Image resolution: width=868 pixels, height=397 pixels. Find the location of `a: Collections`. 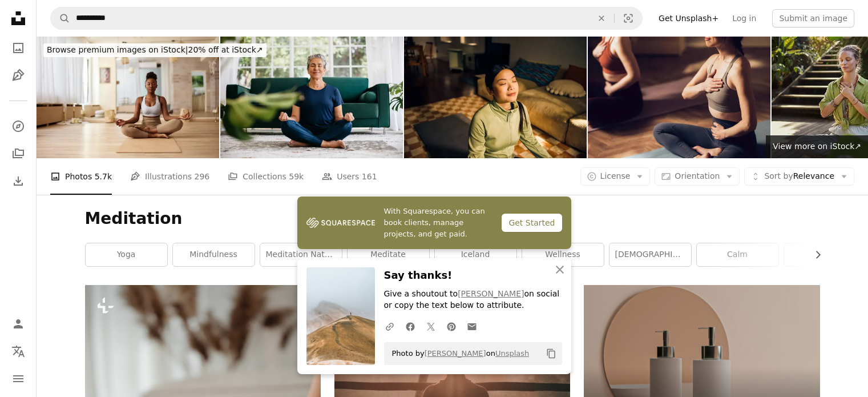

a: Collections is located at coordinates (18, 154).